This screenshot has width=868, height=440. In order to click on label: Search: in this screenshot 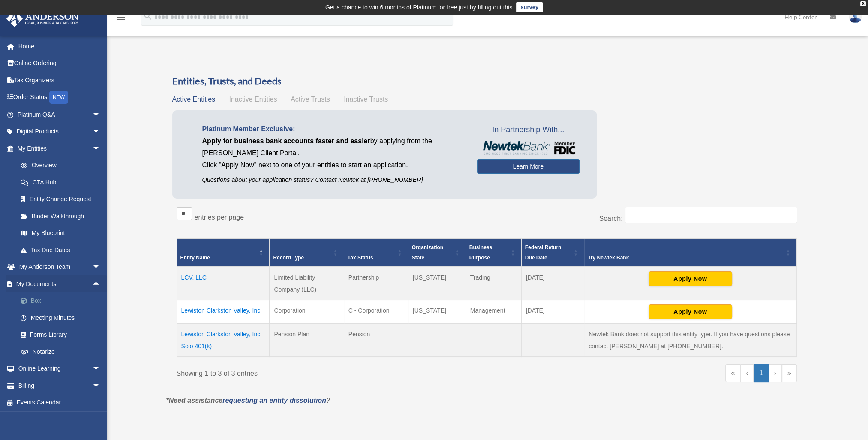, I will do `click(610, 219)`.